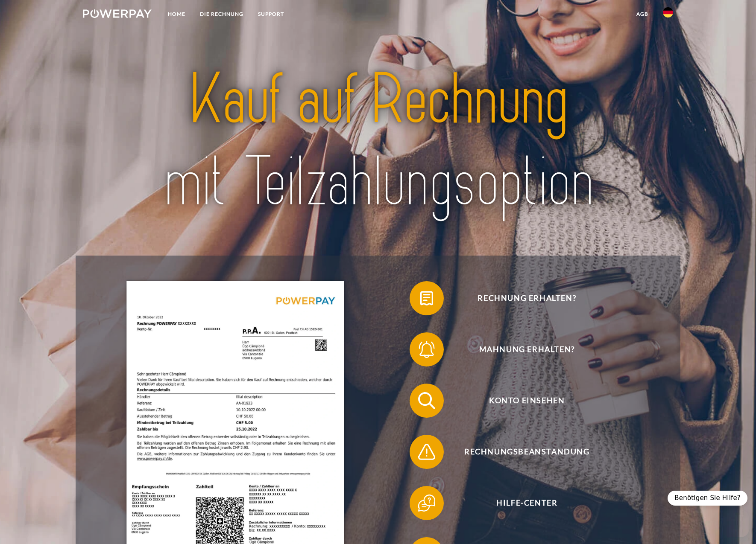 This screenshot has width=756, height=544. What do you see at coordinates (527, 298) in the screenshot?
I see `span: Rechnung erhalten?` at bounding box center [527, 298].